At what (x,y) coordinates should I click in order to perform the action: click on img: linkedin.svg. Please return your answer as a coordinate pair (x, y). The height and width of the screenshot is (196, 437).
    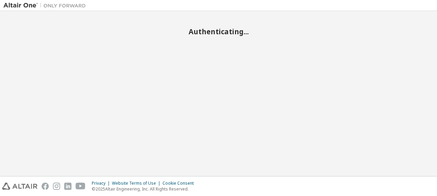
    Looking at the image, I should click on (68, 186).